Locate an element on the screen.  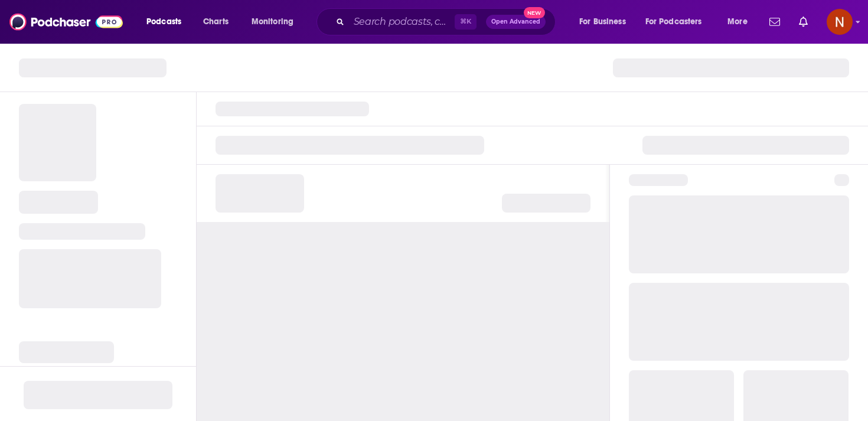
span: Monitoring is located at coordinates (272, 22).